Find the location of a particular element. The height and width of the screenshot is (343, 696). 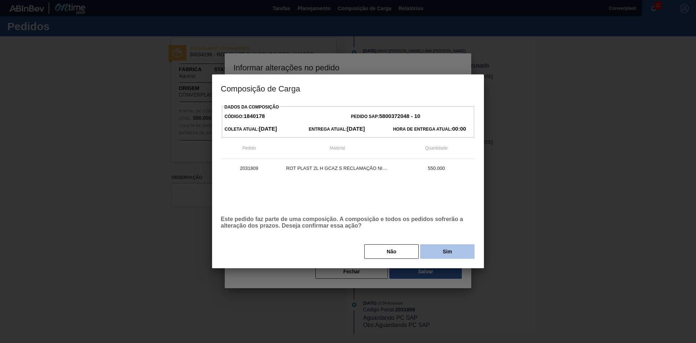

font: Coleta Atual: is located at coordinates (242, 129).